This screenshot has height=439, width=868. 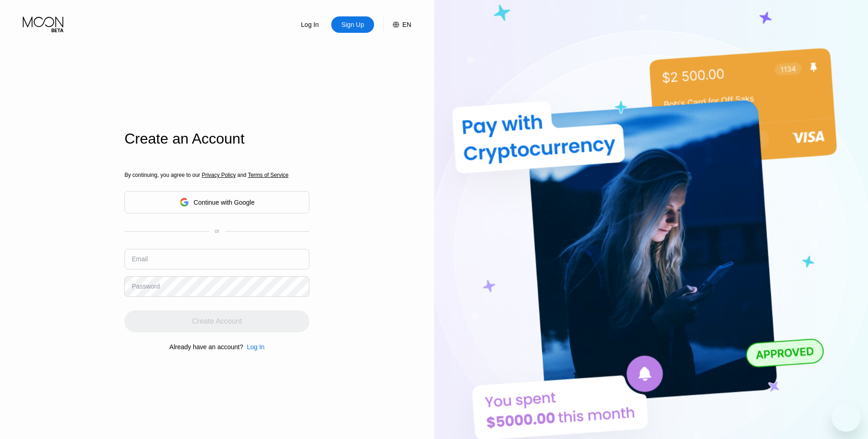 What do you see at coordinates (219, 175) in the screenshot?
I see `span: Privacy Policy` at bounding box center [219, 175].